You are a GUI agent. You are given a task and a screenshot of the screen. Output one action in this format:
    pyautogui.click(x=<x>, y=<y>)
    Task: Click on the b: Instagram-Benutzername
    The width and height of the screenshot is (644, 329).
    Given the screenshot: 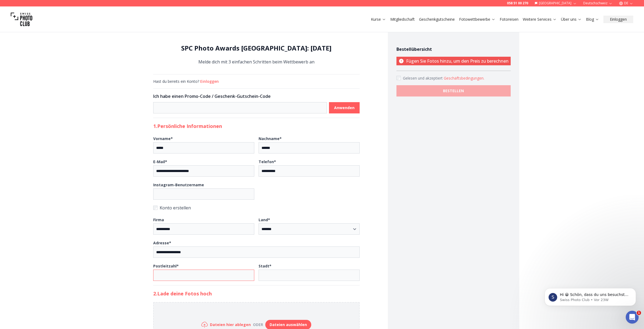 What is the action you would take?
    pyautogui.click(x=179, y=185)
    